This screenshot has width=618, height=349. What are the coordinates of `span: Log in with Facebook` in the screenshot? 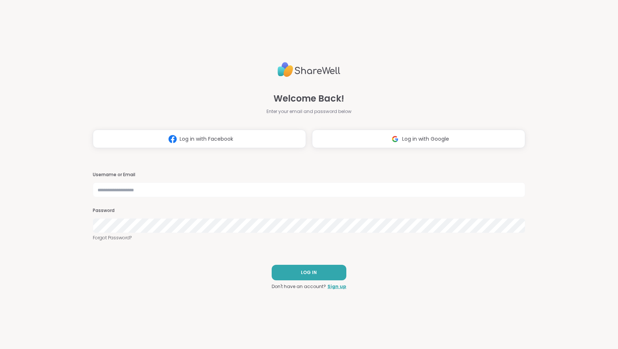 It's located at (206, 139).